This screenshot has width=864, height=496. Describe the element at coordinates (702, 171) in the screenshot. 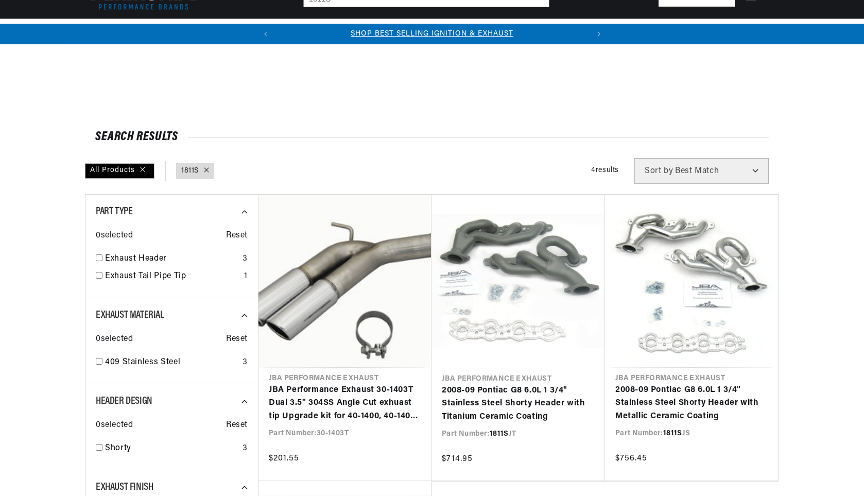

I see `select: Sort by` at that location.